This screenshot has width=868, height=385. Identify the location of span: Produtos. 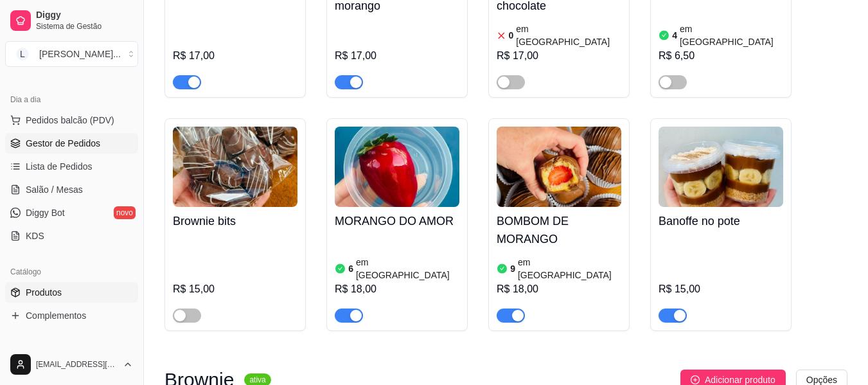
(44, 292).